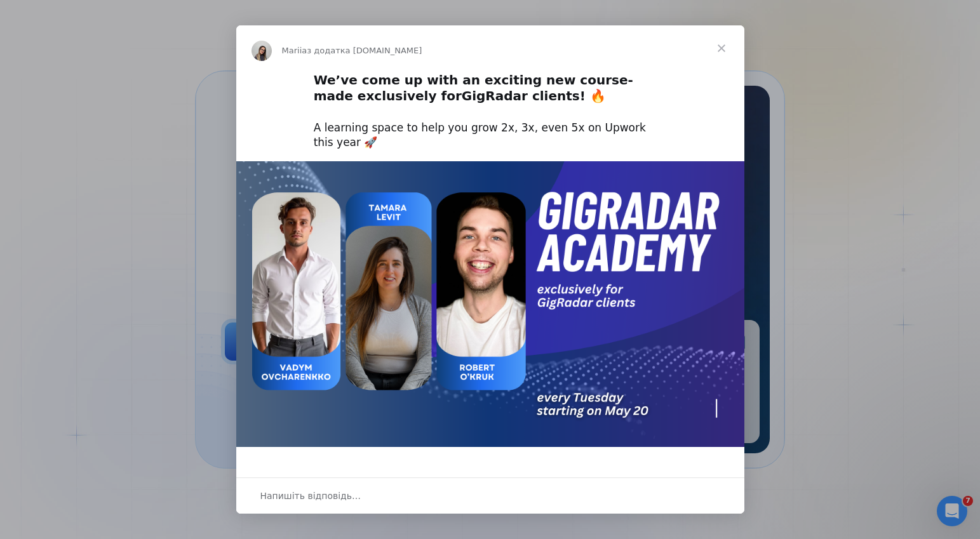 This screenshot has width=980, height=539. I want to click on h2: - made exclusively for ! 🔥, so click(490, 91).